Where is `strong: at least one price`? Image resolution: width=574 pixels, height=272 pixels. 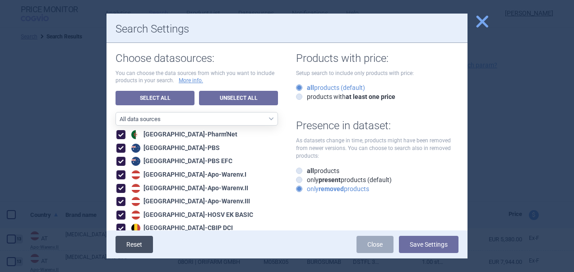 strong: at least one price is located at coordinates (370, 97).